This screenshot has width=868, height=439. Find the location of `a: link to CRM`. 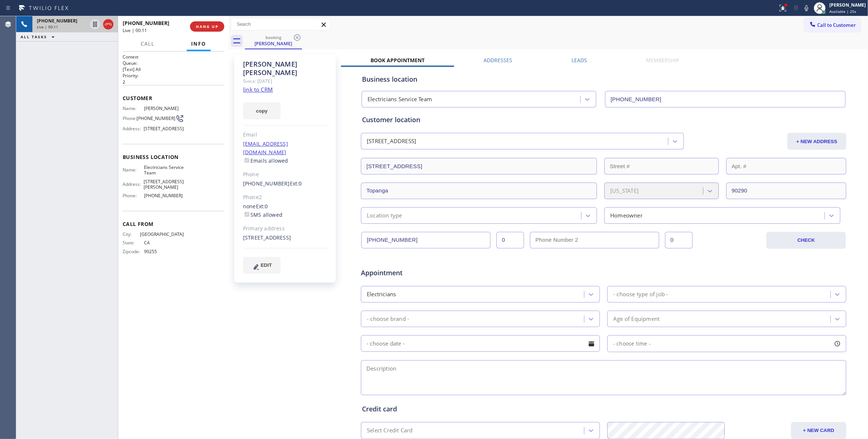

a: link to CRM is located at coordinates (258, 89).